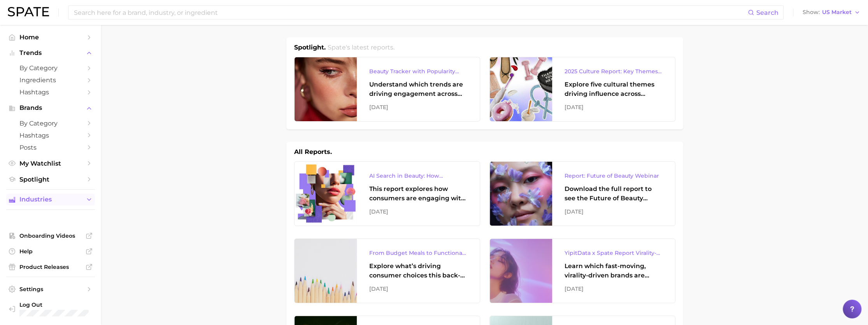 This screenshot has height=325, width=868. I want to click on a: Settings, so click(51, 289).